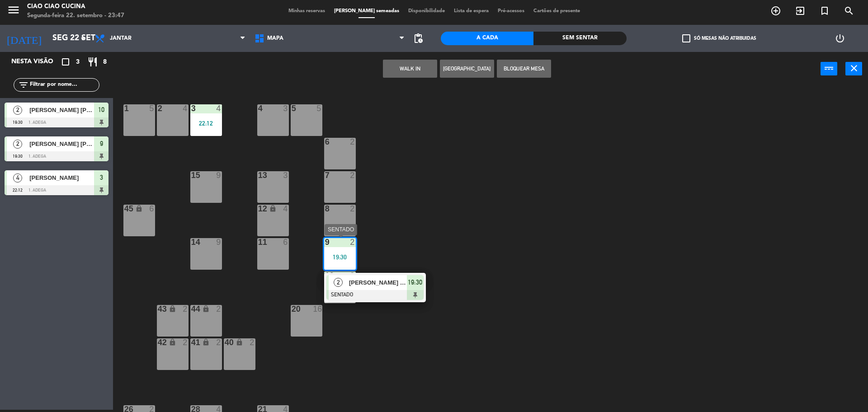  Describe the element at coordinates (275, 38) in the screenshot. I see `span: MAPA` at that location.